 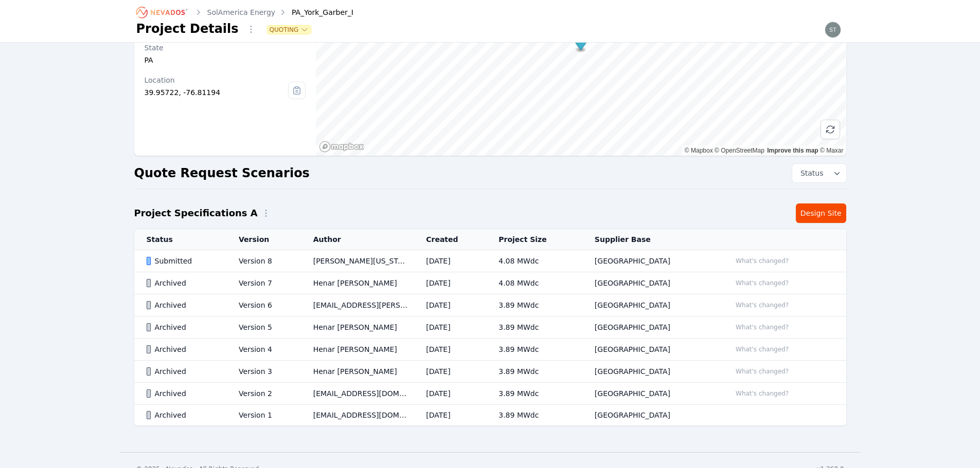 What do you see at coordinates (263, 239) in the screenshot?
I see `th: Version` at bounding box center [263, 239].